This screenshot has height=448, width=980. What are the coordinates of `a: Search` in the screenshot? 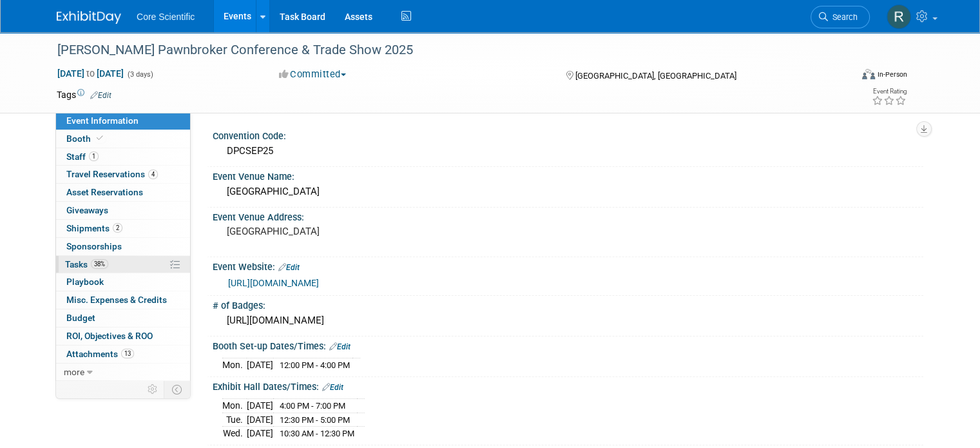 It's located at (840, 17).